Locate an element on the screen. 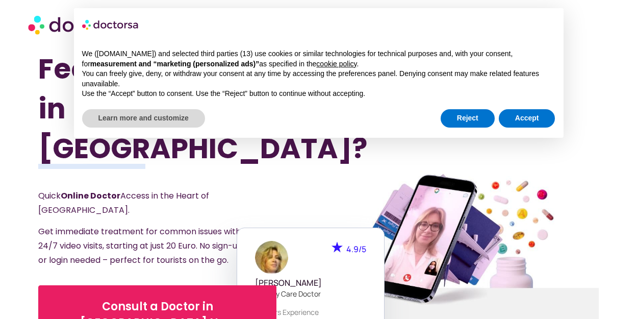  strong: Online Doctor is located at coordinates (90, 195).